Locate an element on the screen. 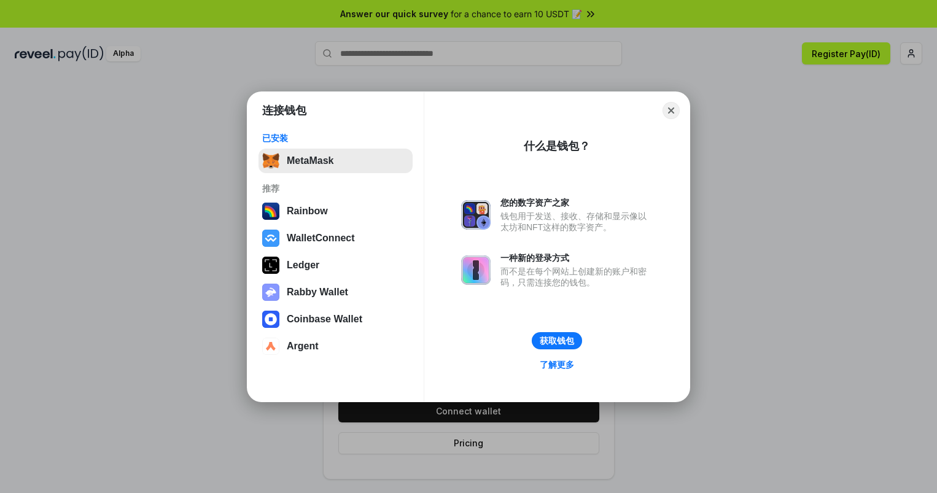  div: Coinbase Wallet is located at coordinates (324, 319).